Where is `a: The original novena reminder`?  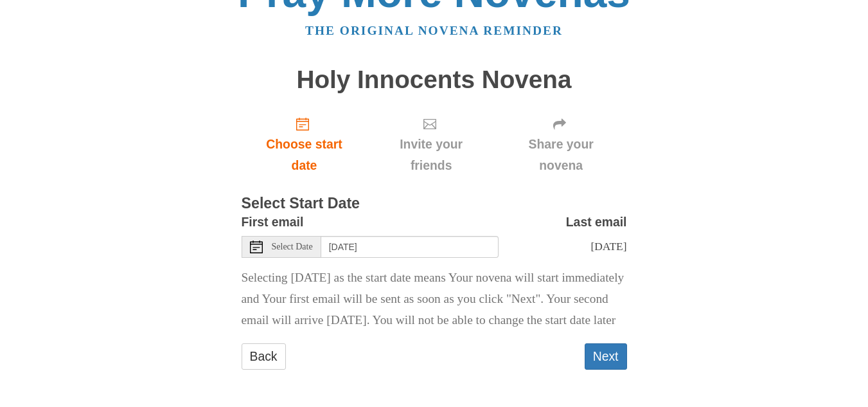 a: The original novena reminder is located at coordinates (434, 31).